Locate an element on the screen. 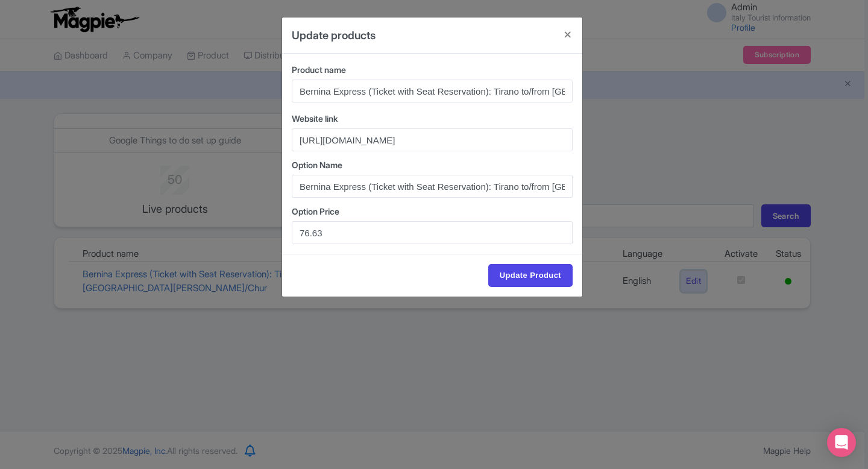 The width and height of the screenshot is (868, 469). div: Open Intercom Messenger is located at coordinates (841, 442).